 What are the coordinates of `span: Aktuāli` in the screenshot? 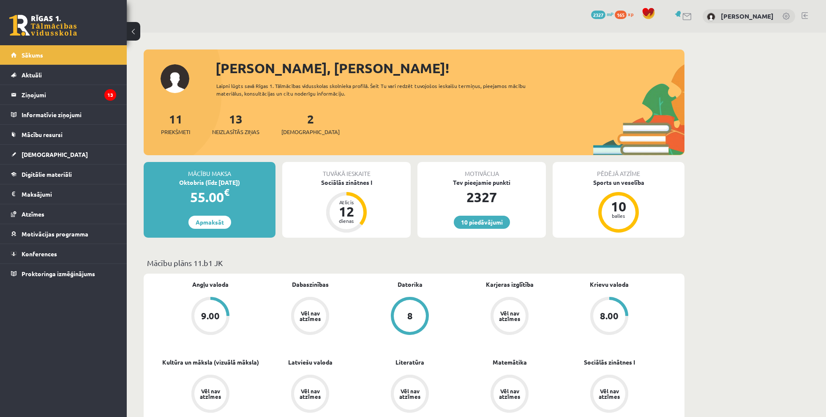 It's located at (32, 75).